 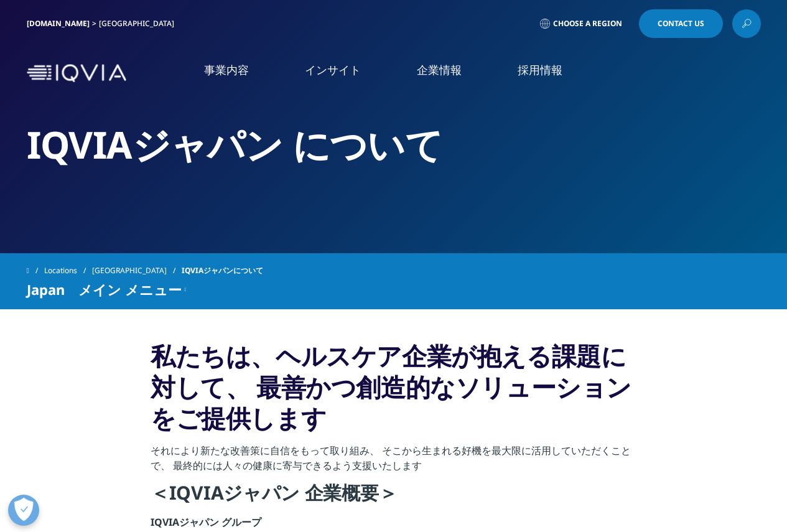 What do you see at coordinates (446, 73) in the screenshot?
I see `nav: Primary` at bounding box center [446, 73].